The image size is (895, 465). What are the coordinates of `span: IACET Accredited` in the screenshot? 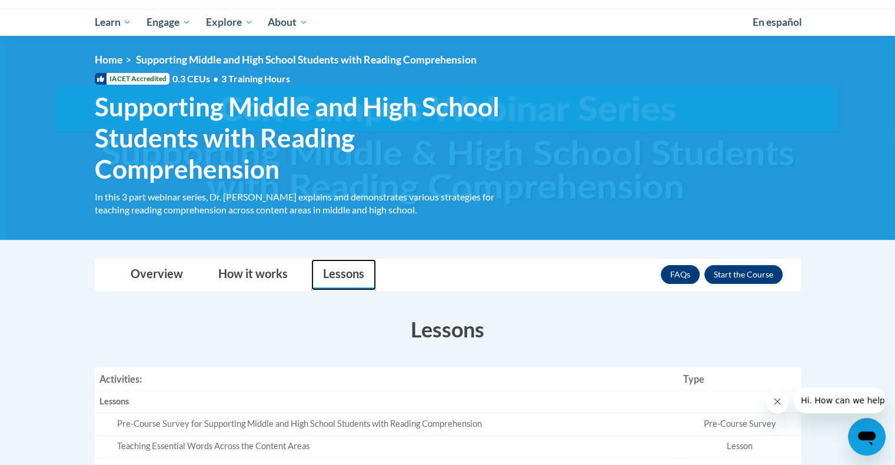 It's located at (132, 79).